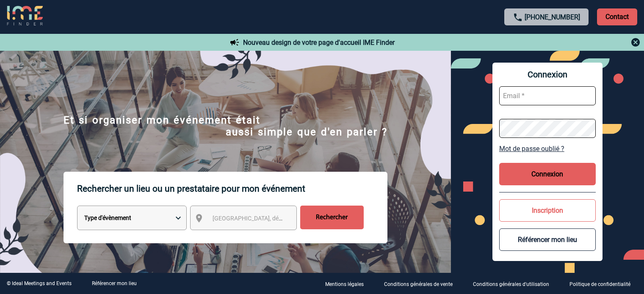 The width and height of the screenshot is (644, 294). What do you see at coordinates (511, 284) in the screenshot?
I see `p: Conditions générales d'utilisation` at bounding box center [511, 284].